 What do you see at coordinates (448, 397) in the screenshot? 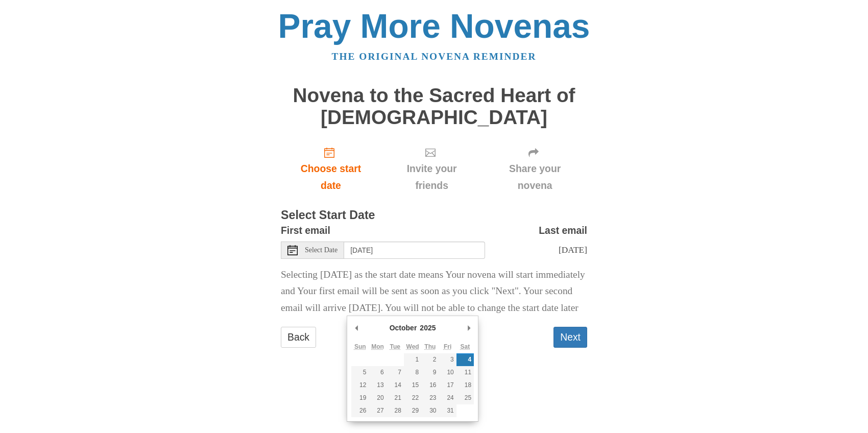
I see `button: 24` at bounding box center [448, 397].